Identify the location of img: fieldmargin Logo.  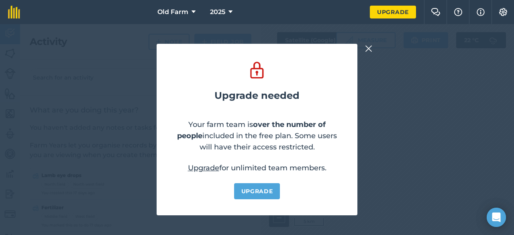
(14, 12).